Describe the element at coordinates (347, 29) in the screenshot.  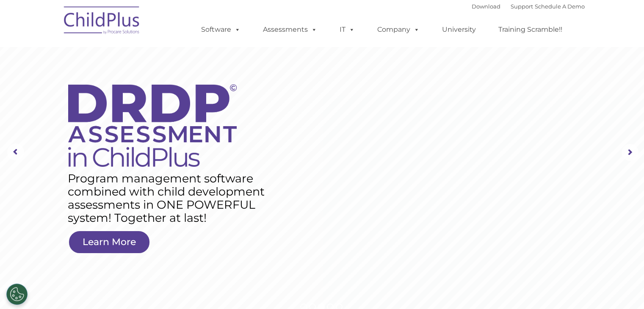
I see `a: IT` at that location.